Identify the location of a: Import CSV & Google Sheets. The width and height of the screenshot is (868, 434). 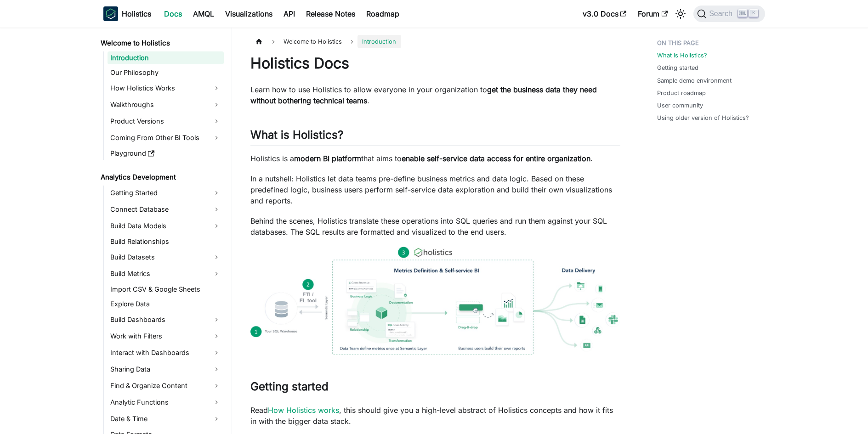
(165, 289).